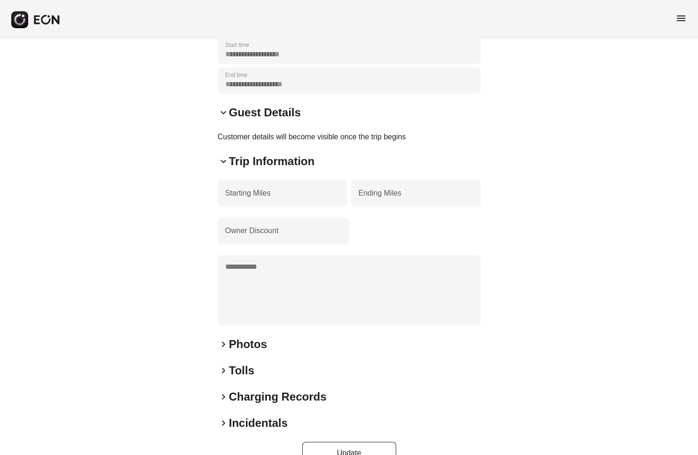 The width and height of the screenshot is (698, 455). I want to click on h2: Incidentals, so click(258, 423).